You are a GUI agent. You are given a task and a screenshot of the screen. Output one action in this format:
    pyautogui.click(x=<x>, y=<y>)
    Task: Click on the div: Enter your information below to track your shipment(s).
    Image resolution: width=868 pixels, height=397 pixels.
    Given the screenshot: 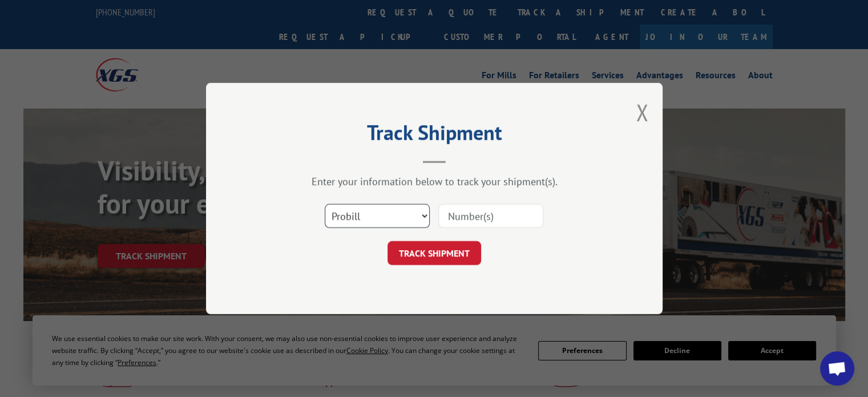 What is the action you would take?
    pyautogui.click(x=434, y=181)
    